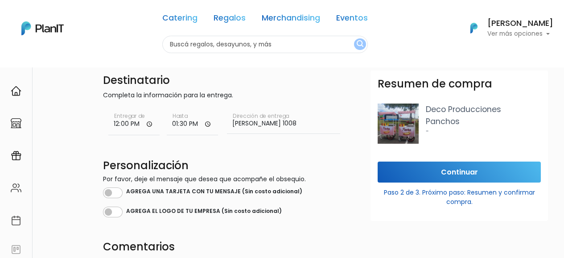 Image resolution: width=564 pixels, height=258 pixels. Describe the element at coordinates (483, 121) in the screenshot. I see `p: Panchos` at that location.